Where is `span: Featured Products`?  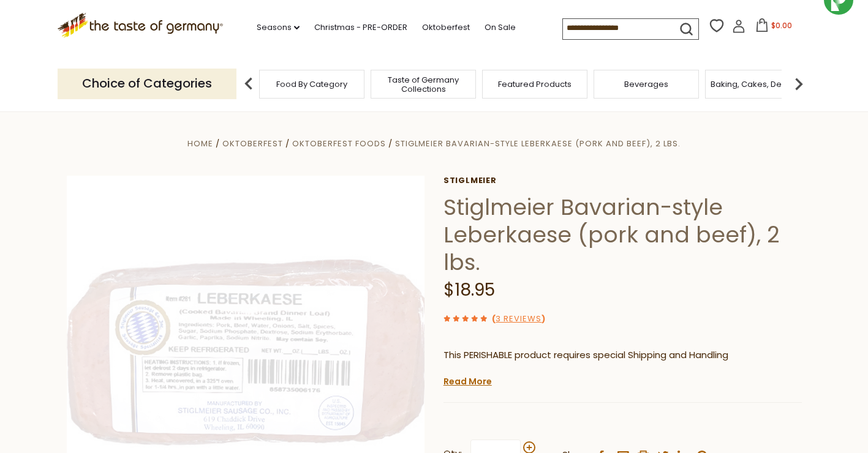 span: Featured Products is located at coordinates (535, 84).